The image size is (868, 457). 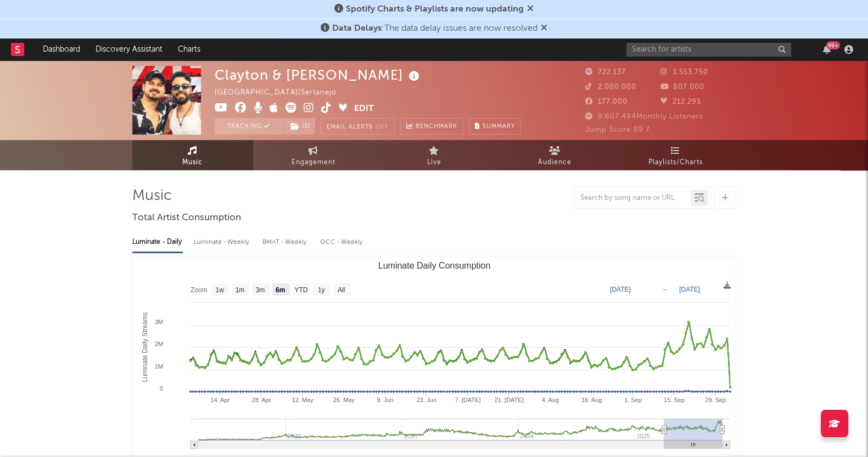 What do you see at coordinates (716, 400) in the screenshot?
I see `text: 29. Sep` at bounding box center [716, 400].